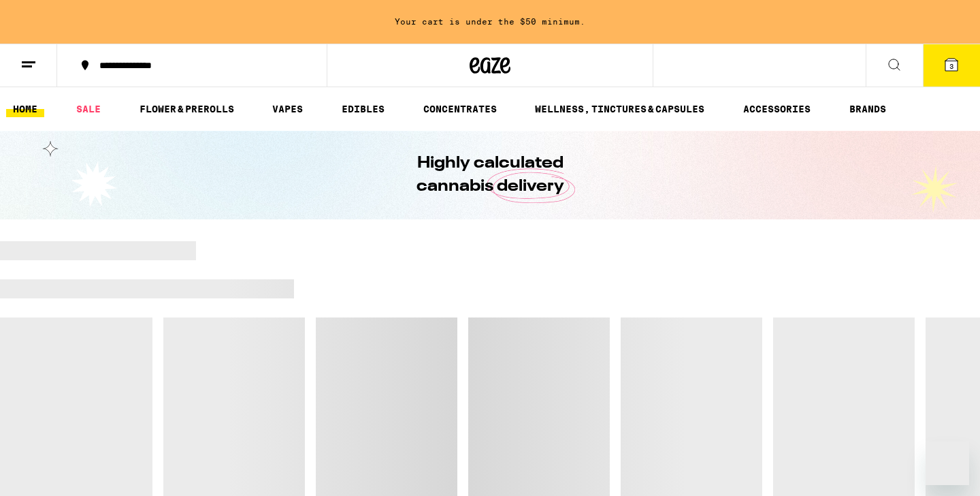 This screenshot has width=980, height=496. I want to click on a: BRANDS, so click(868, 109).